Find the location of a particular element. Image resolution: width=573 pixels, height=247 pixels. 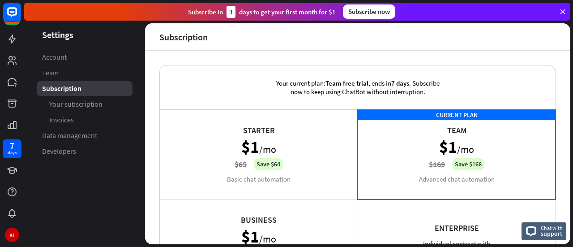

a: Data management is located at coordinates (85, 135).